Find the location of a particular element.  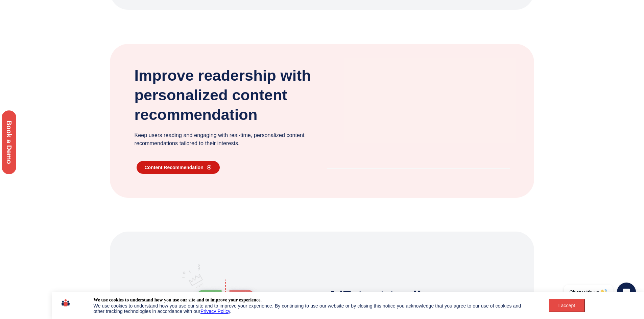

p: Keep users reading and engaging with real-time, personalized content recommendations tailored to ... is located at coordinates (226, 139).